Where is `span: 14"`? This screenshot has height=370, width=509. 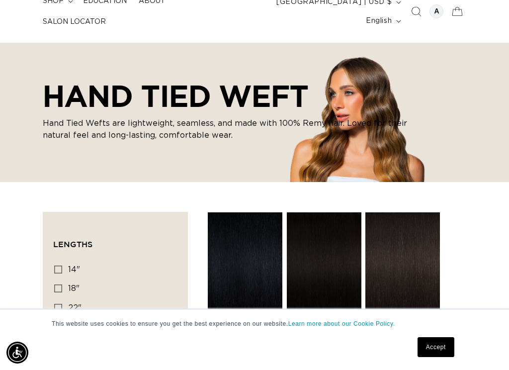 span: 14" is located at coordinates (74, 270).